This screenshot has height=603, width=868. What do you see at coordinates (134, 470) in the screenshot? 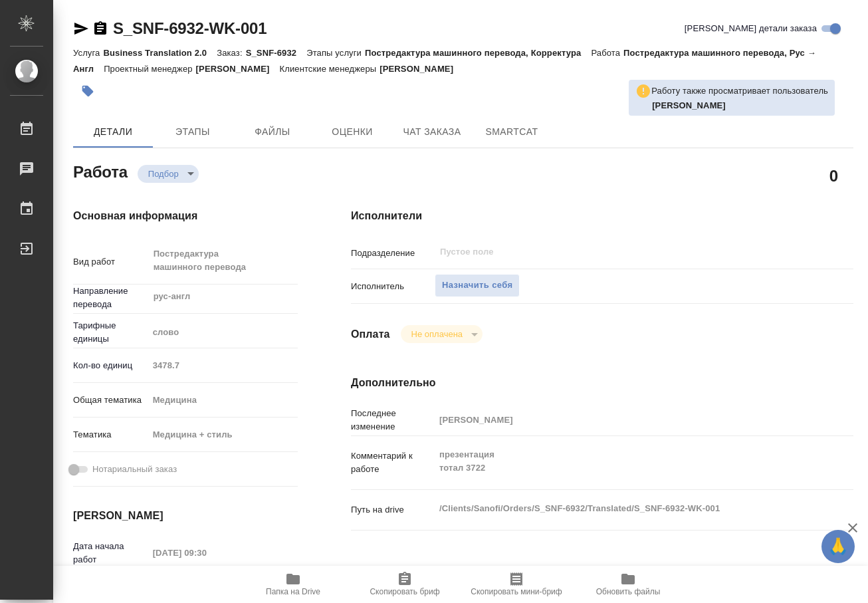
I see `span: Нотариальный заказ` at bounding box center [134, 470].